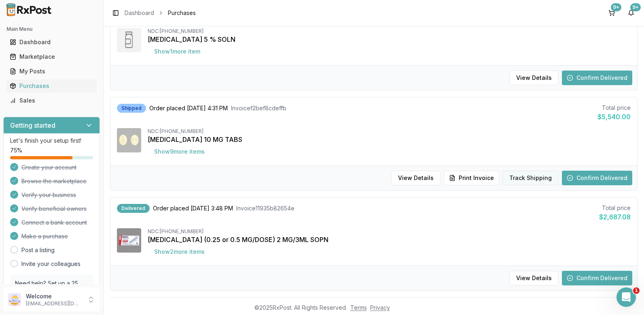  I want to click on img: Ozempic (0.25 or 0.5 MG/DOSE) 2 MG/3ML SOPN, so click(129, 240).